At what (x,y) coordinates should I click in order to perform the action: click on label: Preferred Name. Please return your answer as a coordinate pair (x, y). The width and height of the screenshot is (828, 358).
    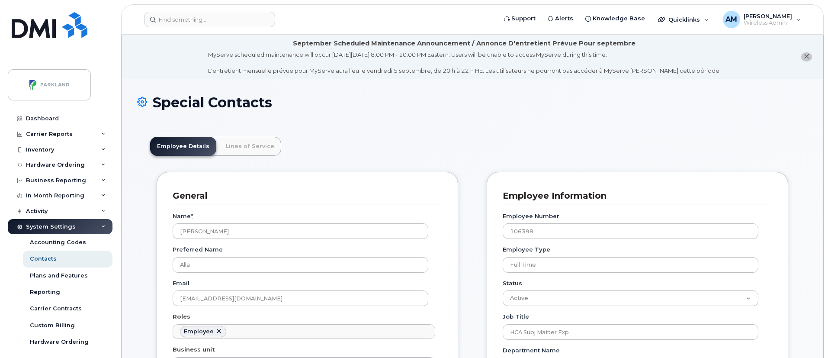
    Looking at the image, I should click on (198, 249).